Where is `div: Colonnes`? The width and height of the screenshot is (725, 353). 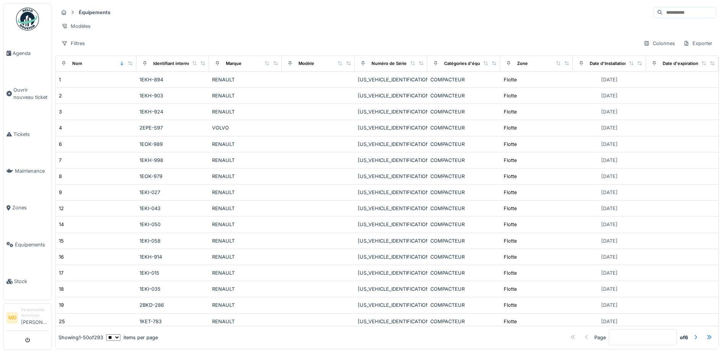
div: Colonnes is located at coordinates (660, 43).